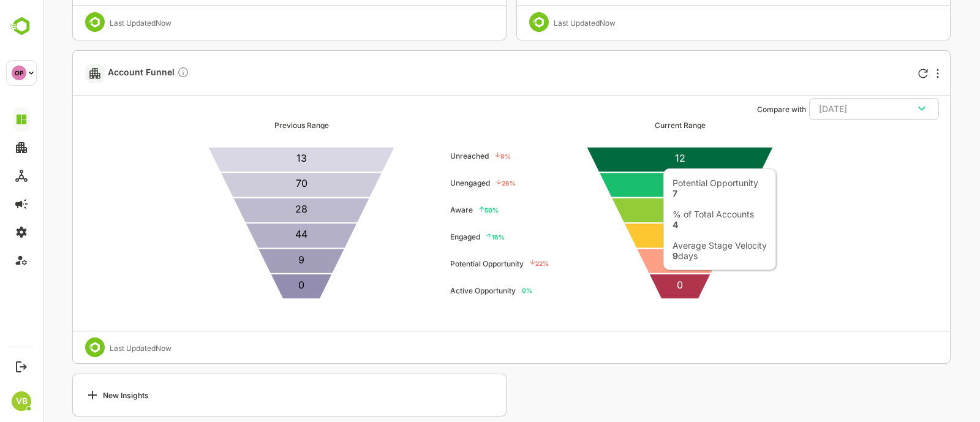 The height and width of the screenshot is (422, 980). What do you see at coordinates (440, 183) in the screenshot?
I see `ul: Unengaged` at bounding box center [440, 183].